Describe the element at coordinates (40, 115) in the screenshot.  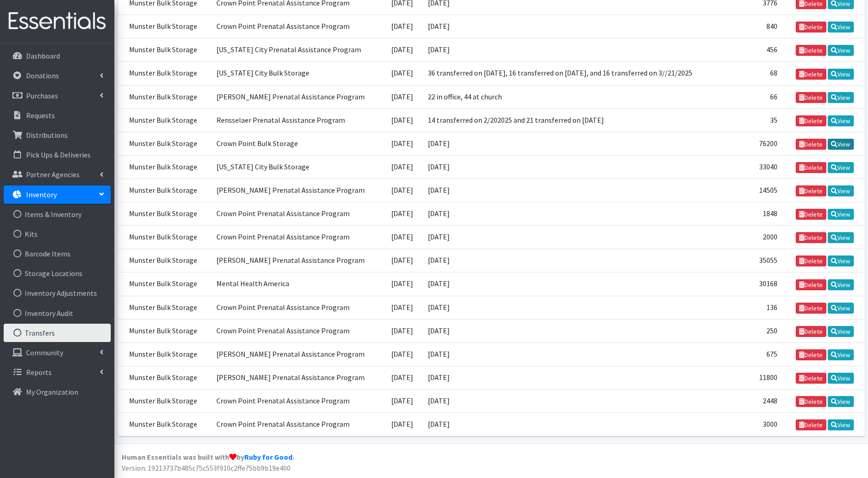
I see `p: Requests` at that location.